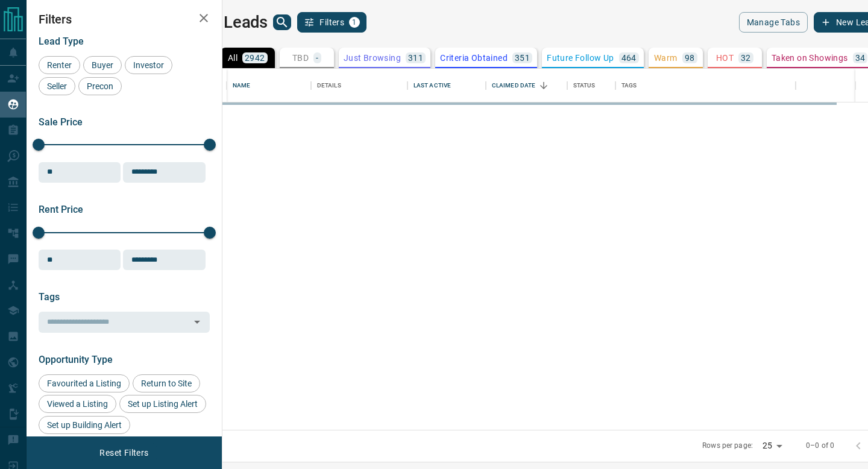 This screenshot has width=868, height=469. I want to click on button: Filters1, so click(332, 22).